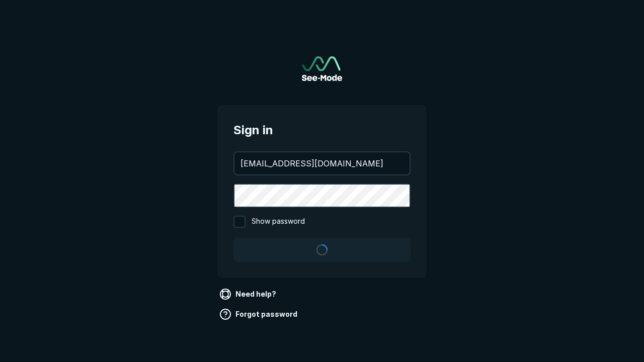 The image size is (644, 362). What do you see at coordinates (322, 130) in the screenshot?
I see `span: Sign in` at bounding box center [322, 130].